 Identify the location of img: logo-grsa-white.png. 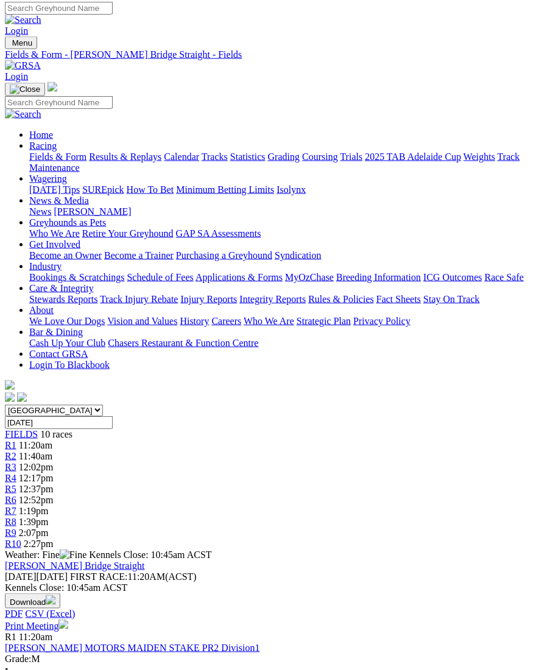
(52, 87).